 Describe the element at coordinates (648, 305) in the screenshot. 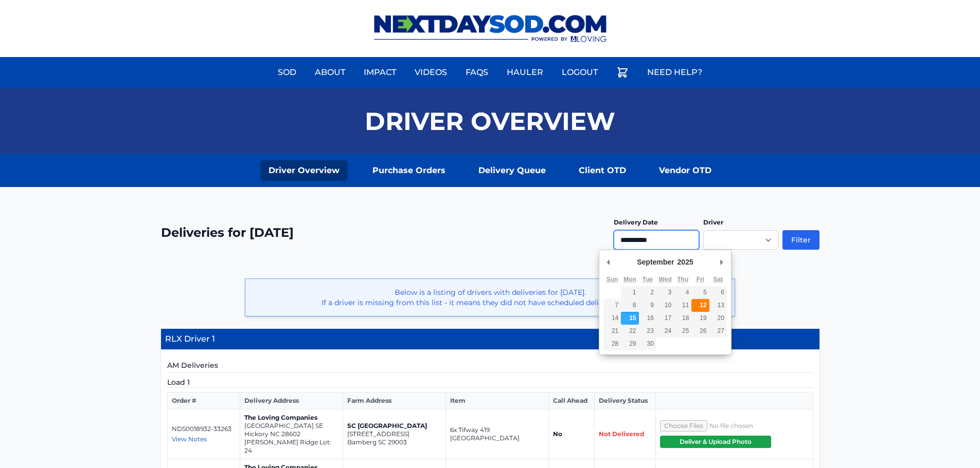

I see `button: 9` at that location.